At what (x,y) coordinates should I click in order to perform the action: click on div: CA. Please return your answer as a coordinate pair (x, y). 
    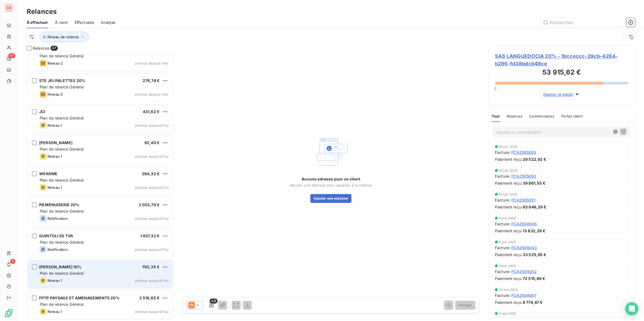
    Looking at the image, I should click on (9, 8).